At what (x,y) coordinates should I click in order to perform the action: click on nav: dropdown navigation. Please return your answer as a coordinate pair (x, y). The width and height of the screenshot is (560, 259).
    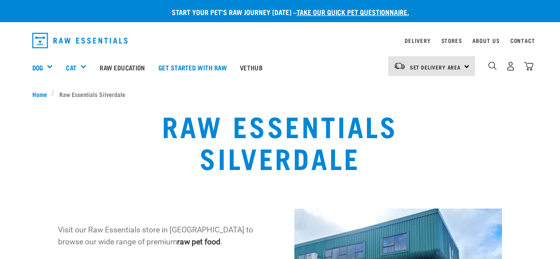
    Looking at the image, I should click on (280, 40).